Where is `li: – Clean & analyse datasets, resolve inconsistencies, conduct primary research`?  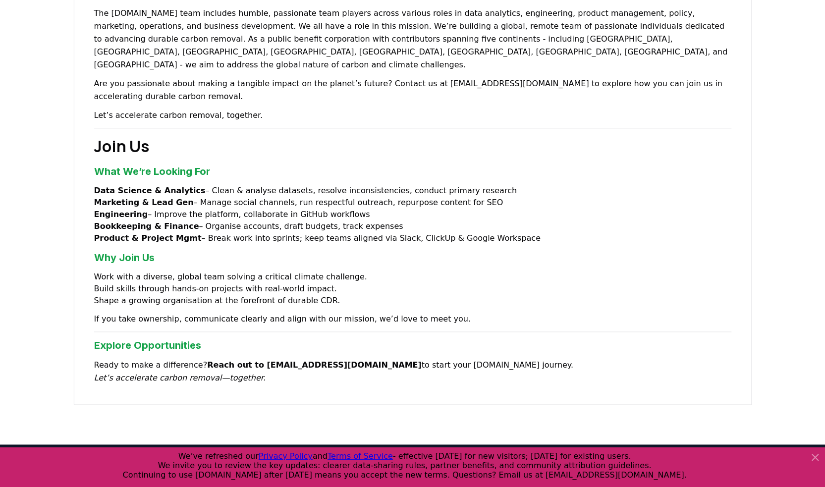 li: – Clean & analyse datasets, resolve inconsistencies, conduct primary research is located at coordinates (413, 191).